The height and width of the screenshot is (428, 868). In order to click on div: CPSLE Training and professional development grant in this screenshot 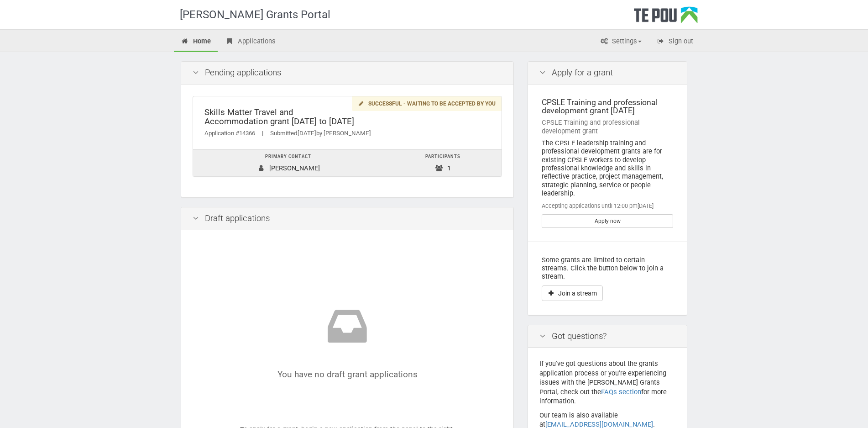, I will do `click(607, 126)`.